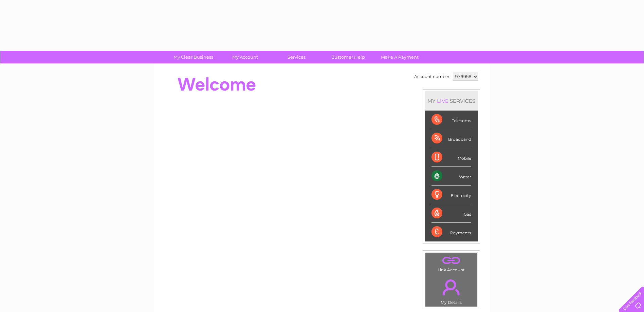 This screenshot has height=312, width=644. I want to click on td: Link Account, so click(451, 263).